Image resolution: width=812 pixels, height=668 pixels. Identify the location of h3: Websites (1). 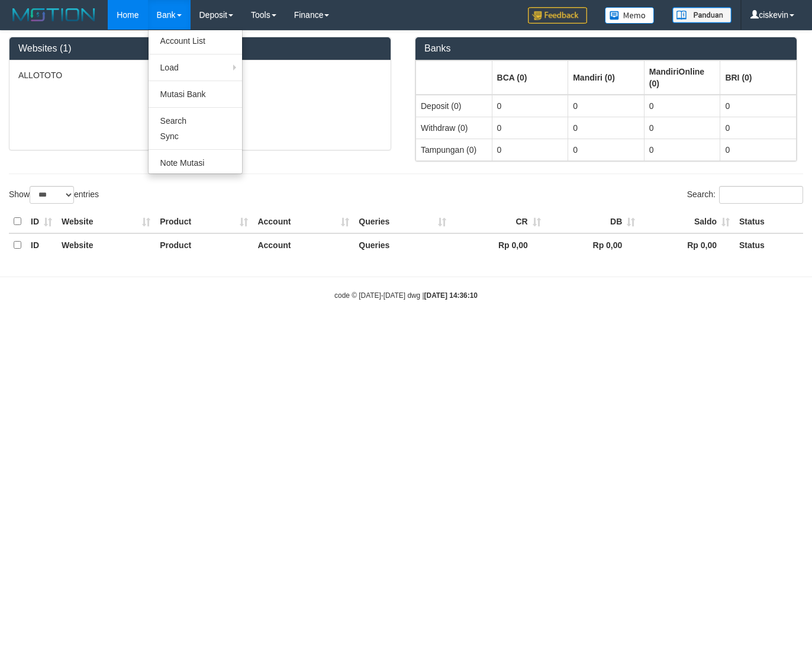
(200, 49).